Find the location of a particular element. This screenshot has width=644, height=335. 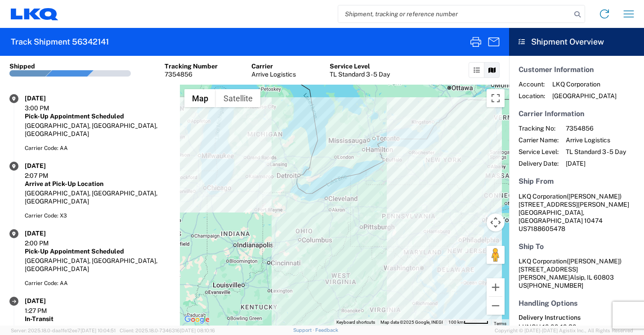

div: 7354856 is located at coordinates (191, 74).